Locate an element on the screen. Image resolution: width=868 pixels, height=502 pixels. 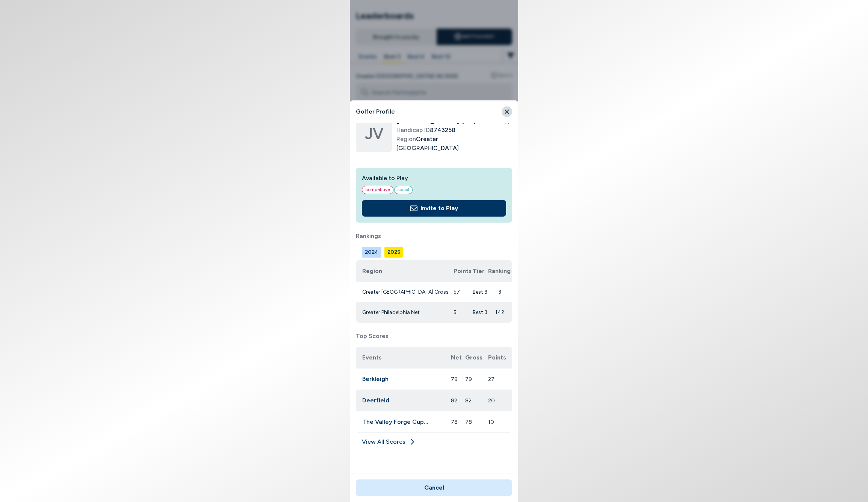
div: Manage your account is located at coordinates (437, 252).